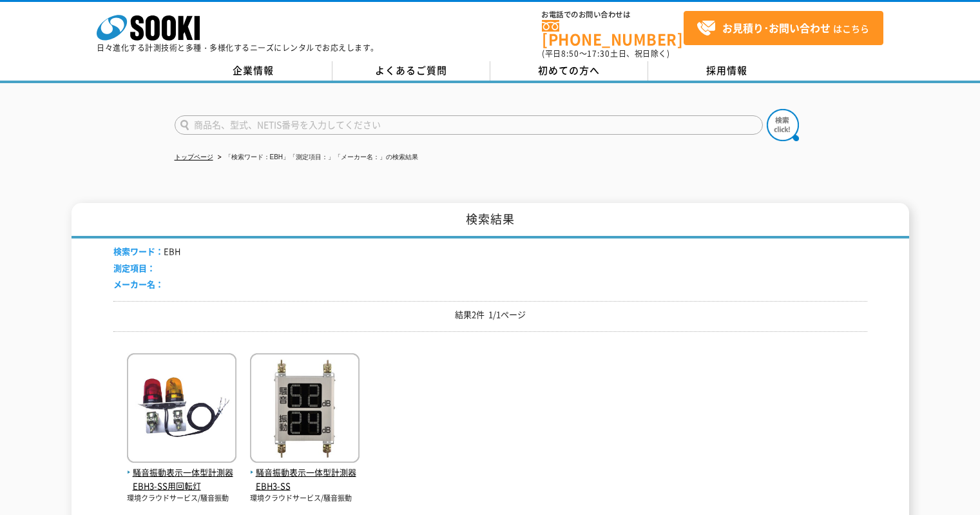 The image size is (980, 515). Describe the element at coordinates (138, 284) in the screenshot. I see `span: メーカー名：` at that location.